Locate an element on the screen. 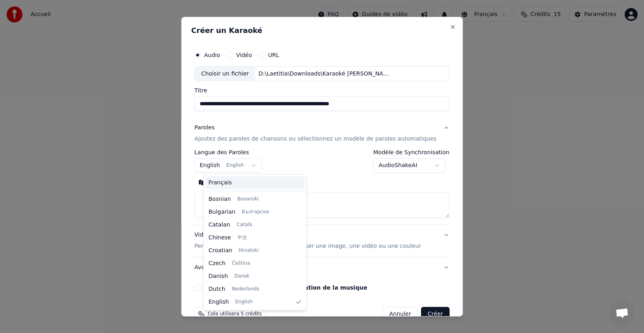  span: Chinese is located at coordinates (220, 238).